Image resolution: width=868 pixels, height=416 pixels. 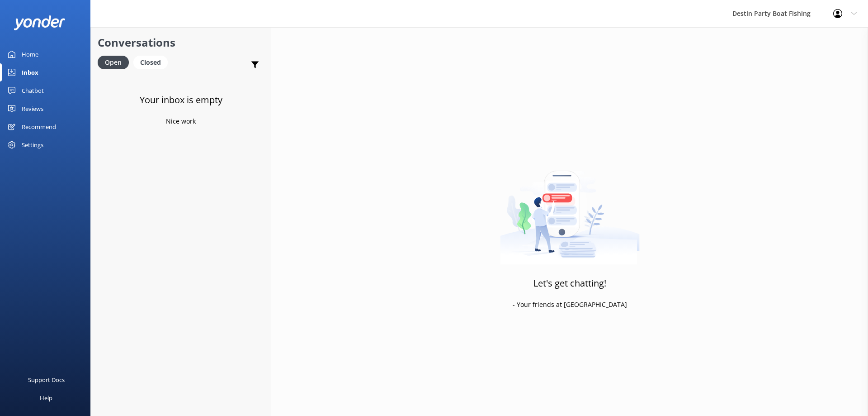 What do you see at coordinates (46, 398) in the screenshot?
I see `div: Help` at bounding box center [46, 398].